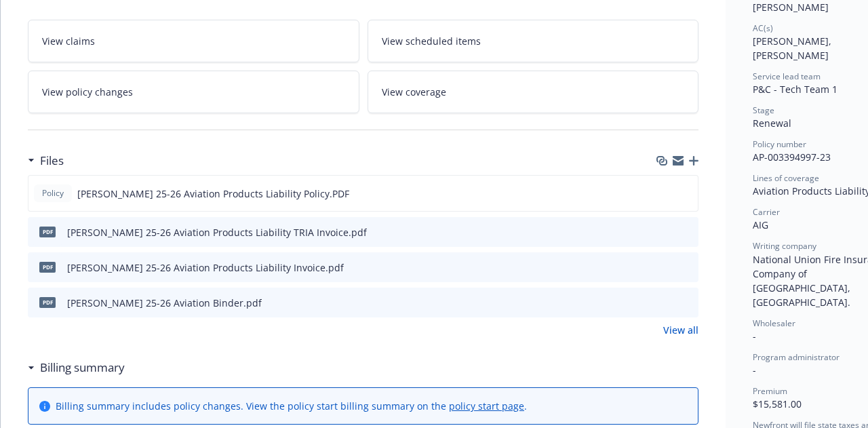 This screenshot has height=428, width=868. Describe the element at coordinates (681, 330) in the screenshot. I see `a: View all` at that location.